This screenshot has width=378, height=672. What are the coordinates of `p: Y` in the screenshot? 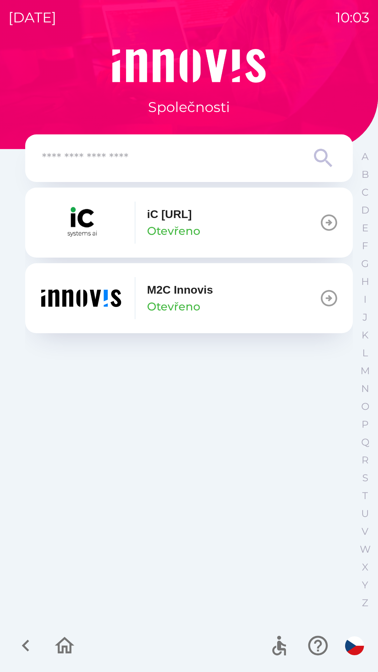 It's located at (365, 585).